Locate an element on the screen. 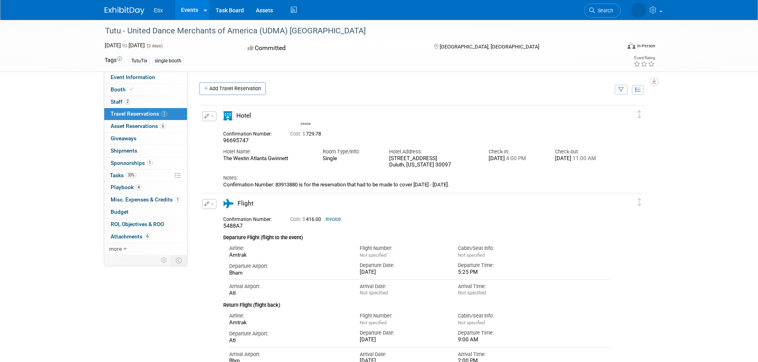 The height and width of the screenshot is (362, 758). a: Add Travel Reservation is located at coordinates (232, 89).